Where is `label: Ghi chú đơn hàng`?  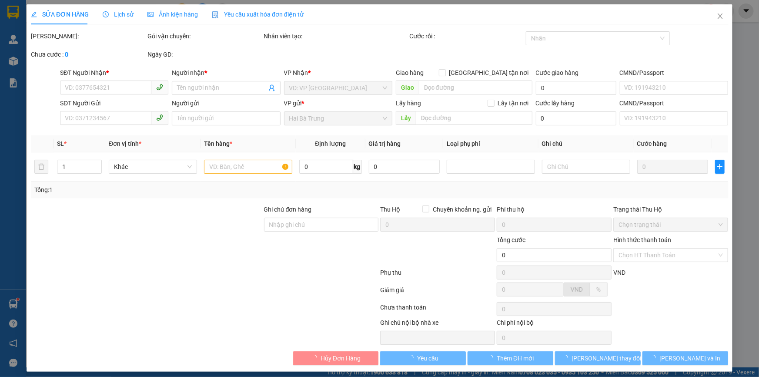 label: Ghi chú đơn hàng is located at coordinates (288, 209).